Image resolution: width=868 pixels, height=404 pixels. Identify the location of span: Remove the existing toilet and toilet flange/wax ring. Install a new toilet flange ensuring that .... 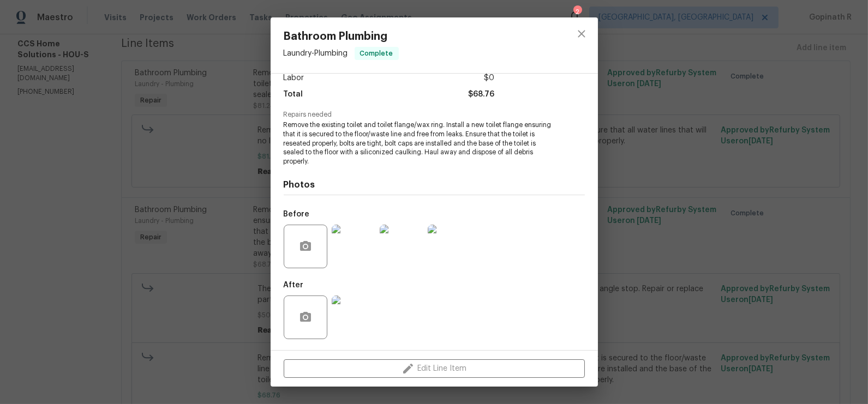
(419, 143).